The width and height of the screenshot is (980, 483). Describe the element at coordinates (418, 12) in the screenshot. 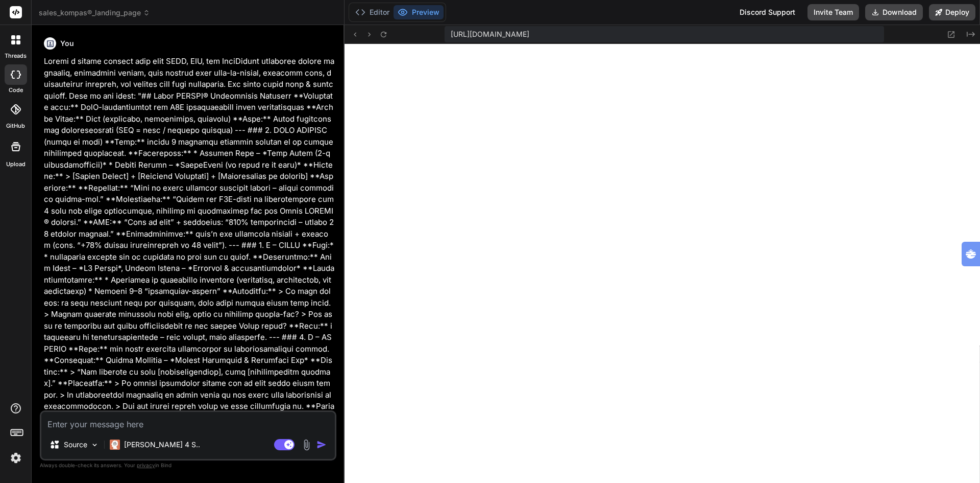

I see `button: Preview` at that location.